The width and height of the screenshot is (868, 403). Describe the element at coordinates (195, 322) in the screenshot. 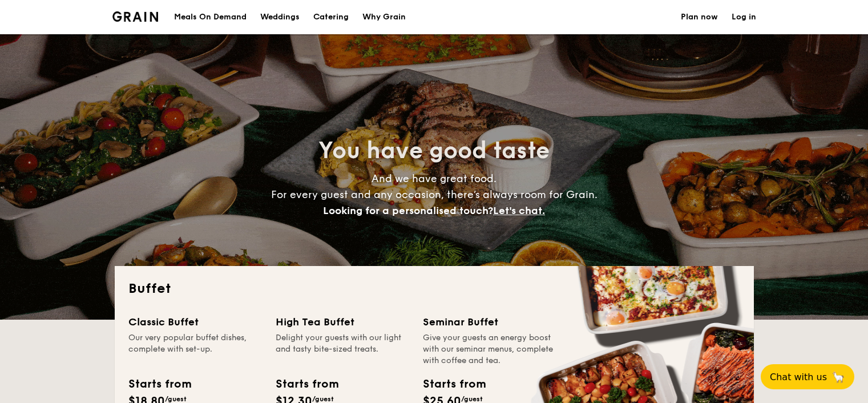

I see `div: Classic Buffet` at that location.